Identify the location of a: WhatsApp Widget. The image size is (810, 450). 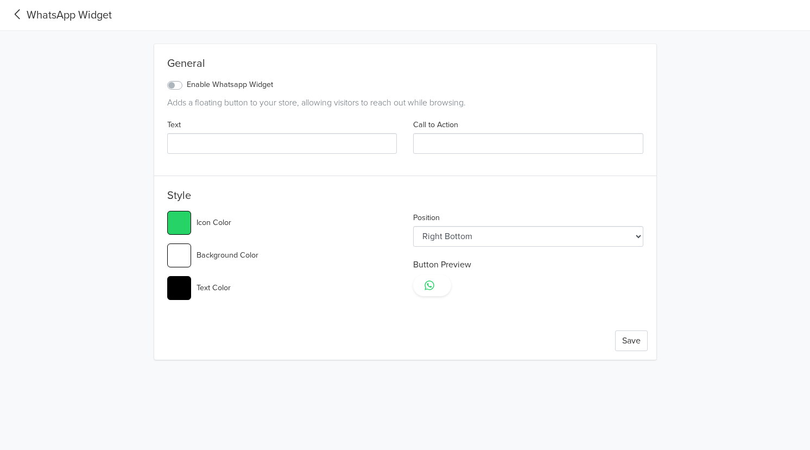
(60, 15).